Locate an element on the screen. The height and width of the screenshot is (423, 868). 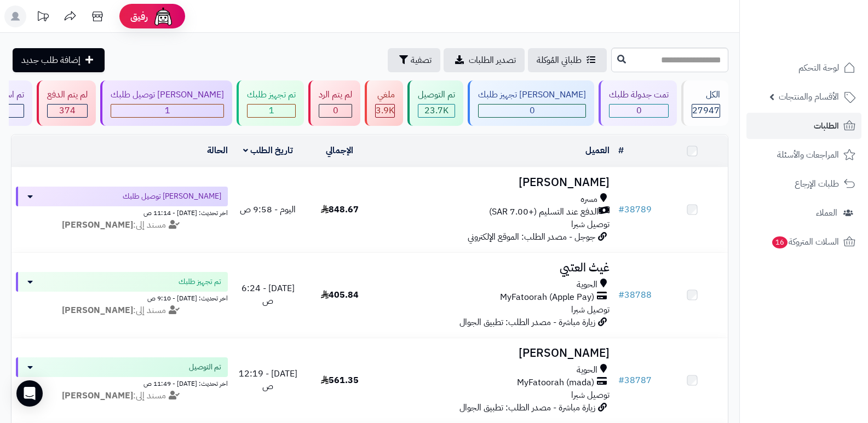
a: #38788 is located at coordinates (635, 295).